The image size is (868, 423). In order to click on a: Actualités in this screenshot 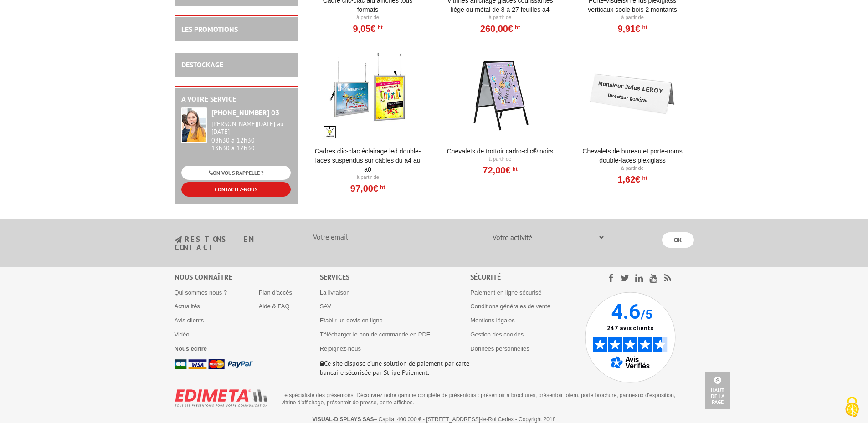, I will do `click(187, 306)`.